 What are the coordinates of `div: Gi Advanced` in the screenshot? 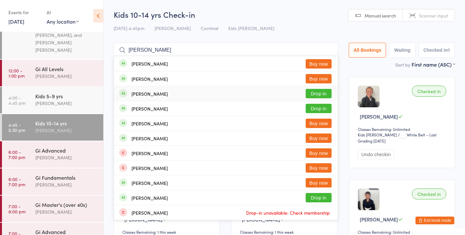 It's located at (66, 151).